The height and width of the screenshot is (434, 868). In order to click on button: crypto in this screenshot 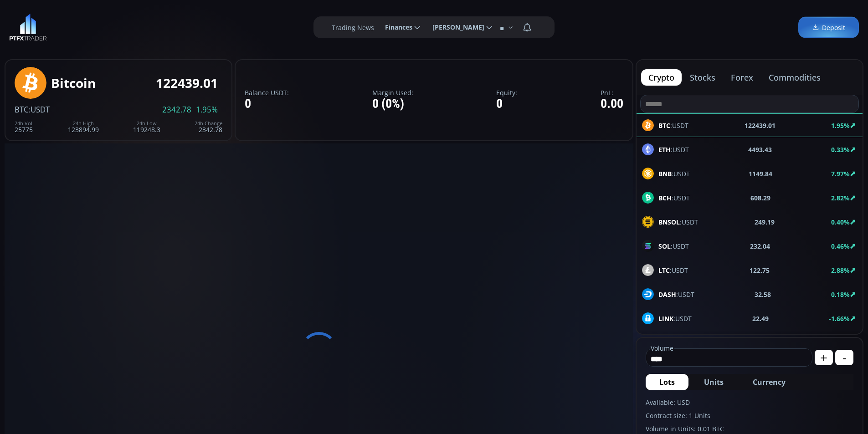, I will do `click(661, 78)`.